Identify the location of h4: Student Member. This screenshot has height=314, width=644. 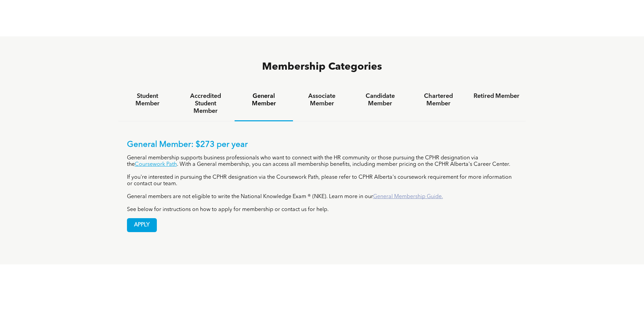
(147, 100).